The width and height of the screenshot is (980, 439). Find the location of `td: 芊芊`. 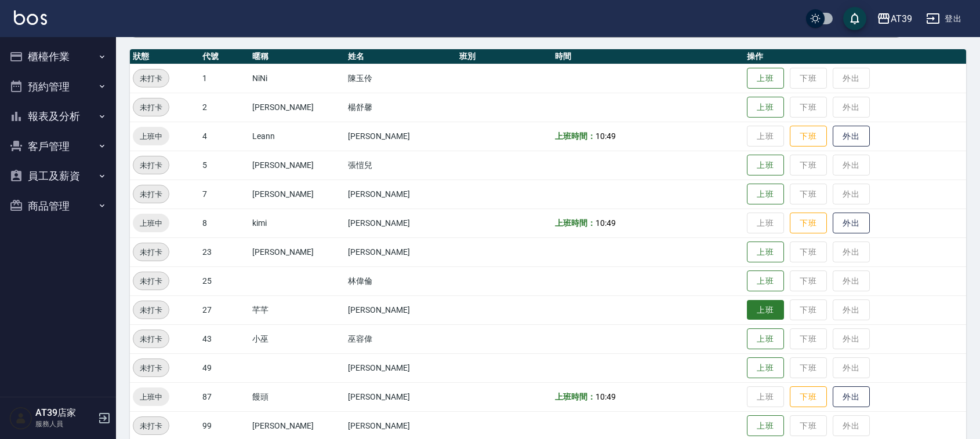

td: 芊芊 is located at coordinates (297, 310).